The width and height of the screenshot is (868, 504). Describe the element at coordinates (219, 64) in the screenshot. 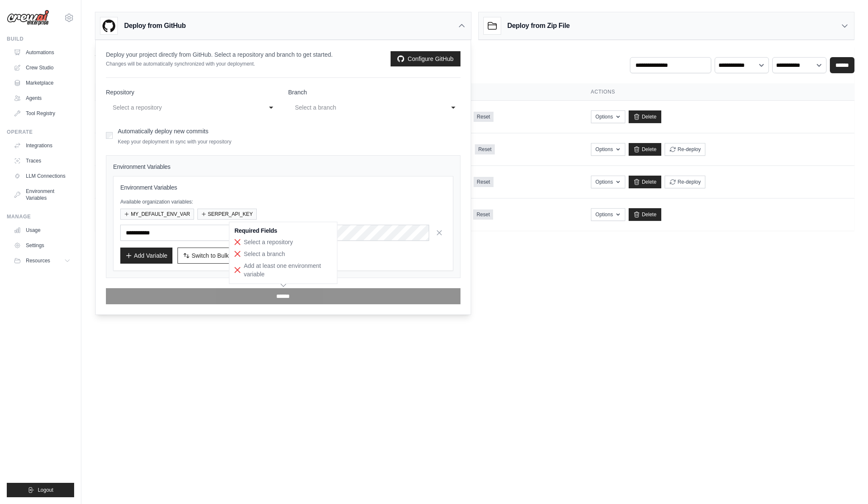

I see `p: Changes will be automatically synchronized with your deployment.` at that location.